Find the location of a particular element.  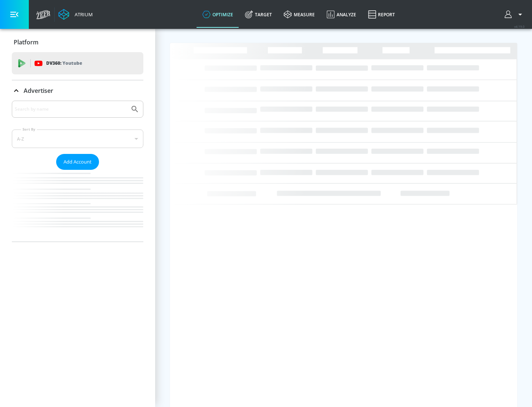

a: Atrium is located at coordinates (75, 15).